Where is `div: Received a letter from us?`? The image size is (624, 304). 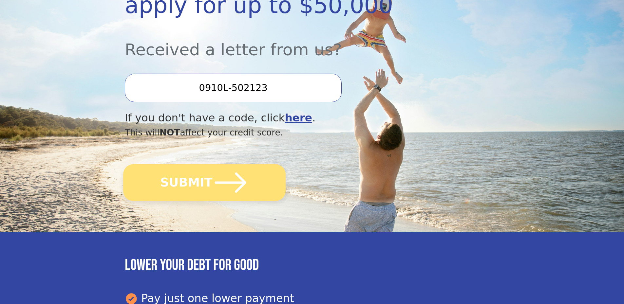 div: Received a letter from us? is located at coordinates (284, 42).